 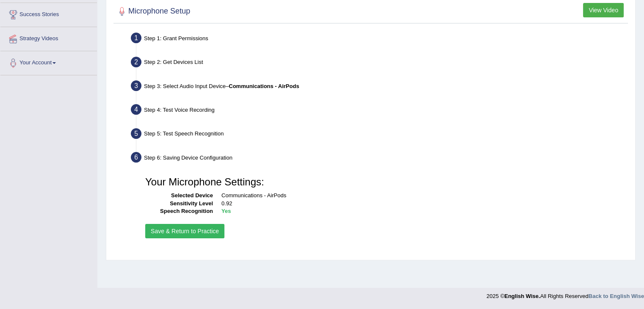 I want to click on dd: Communications - AirPods, so click(x=421, y=196).